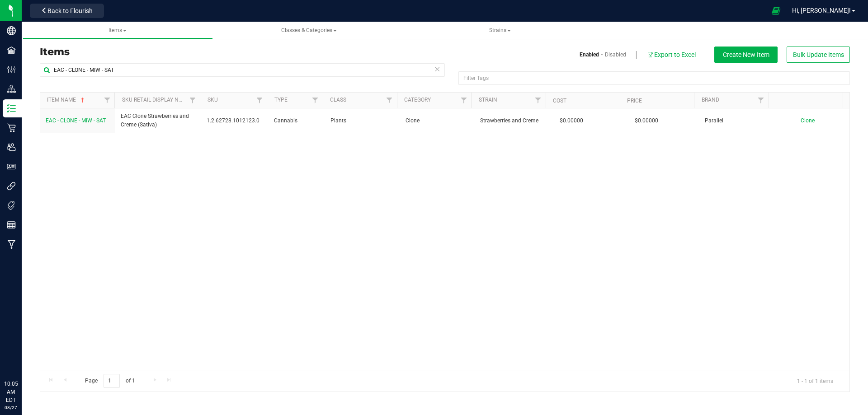 The image size is (868, 415). I want to click on inline-svg: Integrations, so click(11, 186).